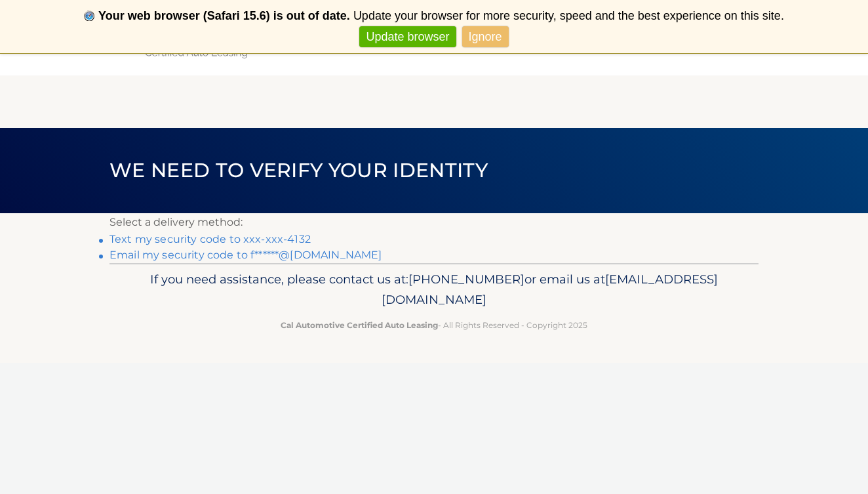  Describe the element at coordinates (485, 36) in the screenshot. I see `a: Ignore` at that location.